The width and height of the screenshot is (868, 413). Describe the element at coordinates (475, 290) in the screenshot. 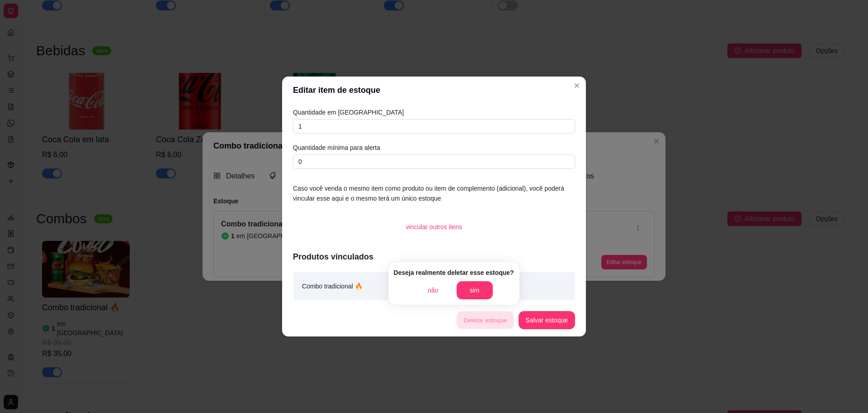

I see `button: sim` at that location.